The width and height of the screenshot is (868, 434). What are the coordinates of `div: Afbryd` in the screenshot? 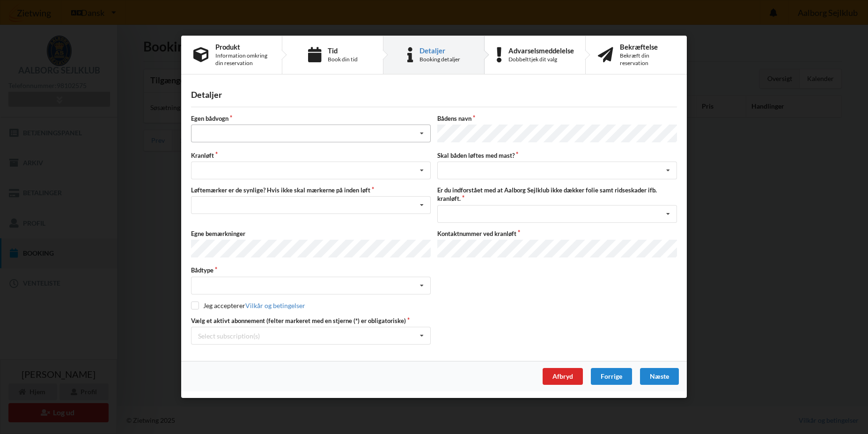 It's located at (563, 377).